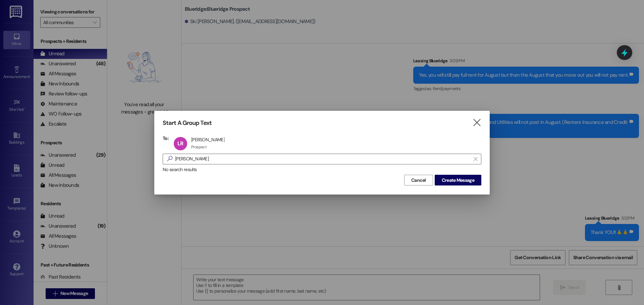  I want to click on span: LR, so click(180, 144).